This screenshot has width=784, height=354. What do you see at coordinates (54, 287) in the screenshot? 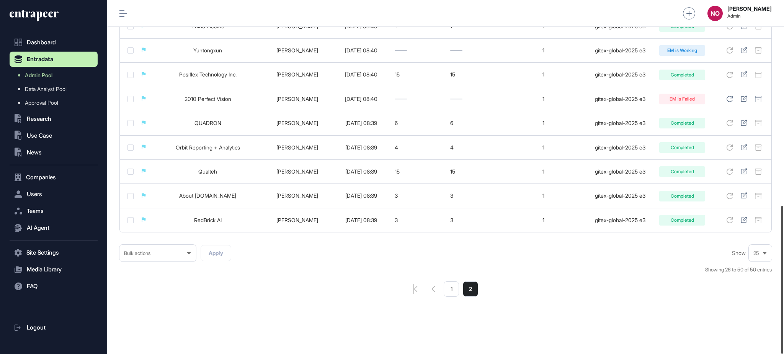
I see `button: FAQ` at bounding box center [54, 287].